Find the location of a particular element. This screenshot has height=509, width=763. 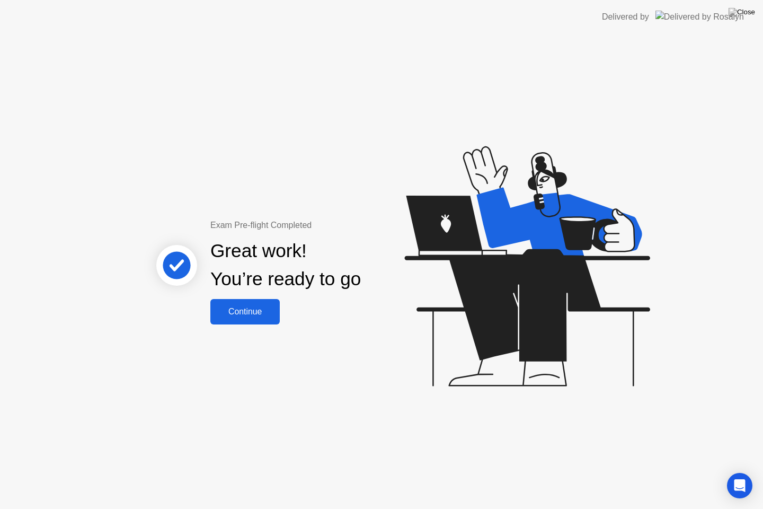

div: Great work! You’re ready to go is located at coordinates (286, 265).